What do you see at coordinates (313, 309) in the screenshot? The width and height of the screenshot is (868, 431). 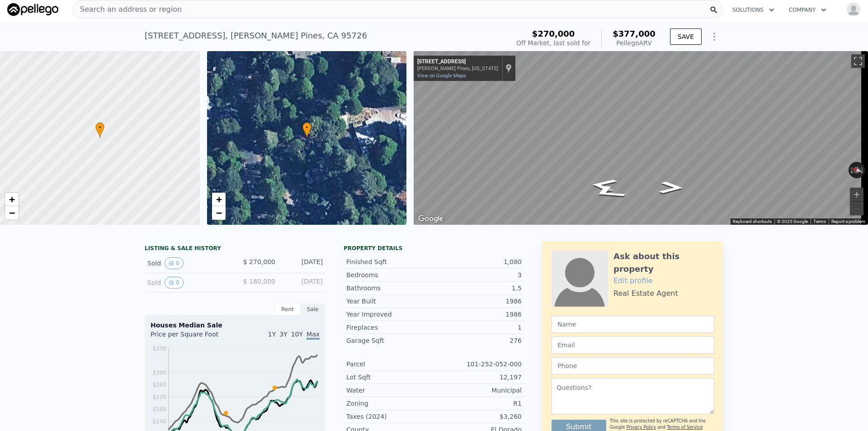 I see `div: Sale` at bounding box center [313, 309].